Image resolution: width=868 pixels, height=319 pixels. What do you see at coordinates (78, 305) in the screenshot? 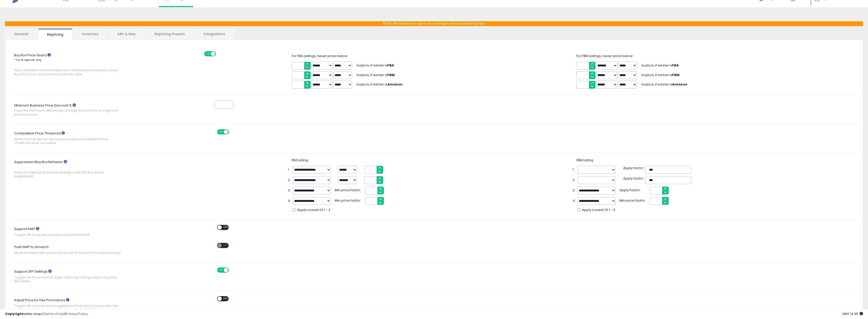
I see `label: Adjust Price for Fee Promotions` at bounding box center [78, 305].